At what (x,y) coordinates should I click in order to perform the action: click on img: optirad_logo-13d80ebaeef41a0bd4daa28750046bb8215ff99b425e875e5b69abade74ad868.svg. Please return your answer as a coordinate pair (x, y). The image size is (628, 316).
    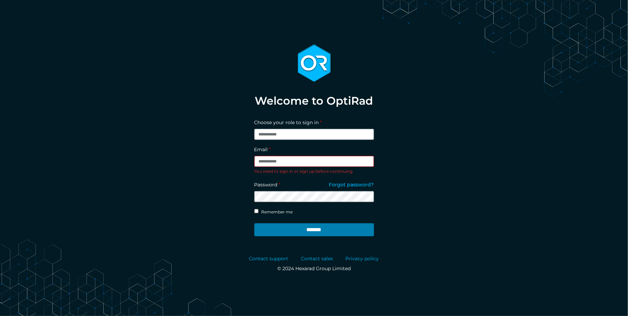
    Looking at the image, I should click on (314, 63).